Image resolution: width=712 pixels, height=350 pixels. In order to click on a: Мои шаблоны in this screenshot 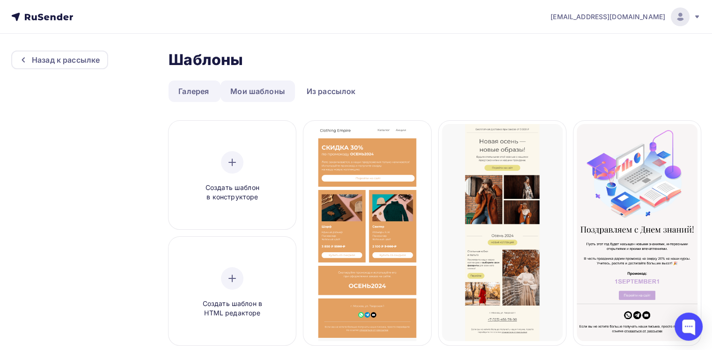, I will do `click(257, 91)`.